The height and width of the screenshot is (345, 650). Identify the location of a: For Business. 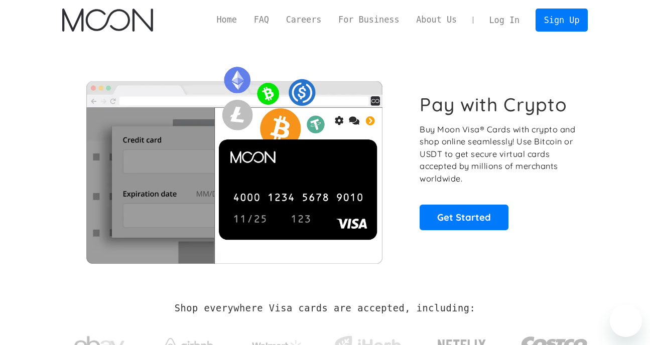
(369, 20).